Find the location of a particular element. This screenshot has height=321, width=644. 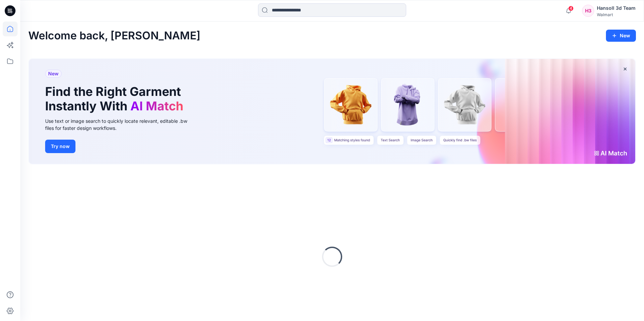

div: Hansoll 3d Team is located at coordinates (616, 8).